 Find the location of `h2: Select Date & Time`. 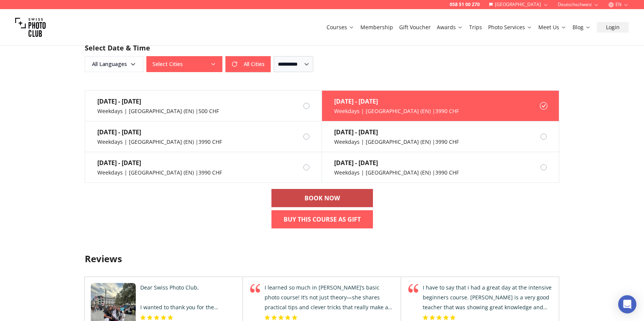

h2: Select Date & Time is located at coordinates (322, 48).